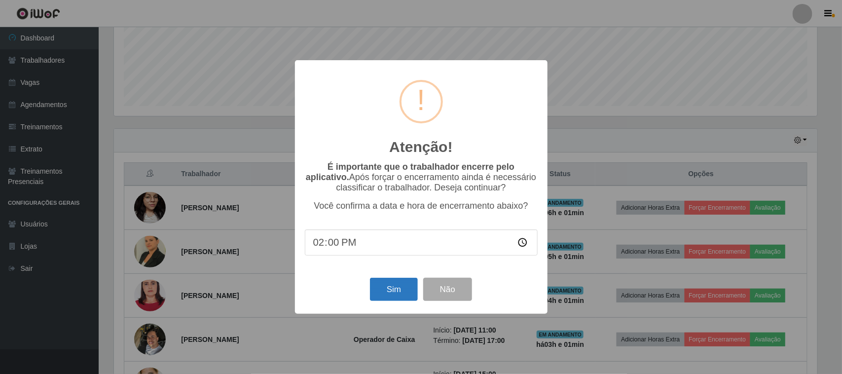  Describe the element at coordinates (447, 289) in the screenshot. I see `button: Não` at that location.